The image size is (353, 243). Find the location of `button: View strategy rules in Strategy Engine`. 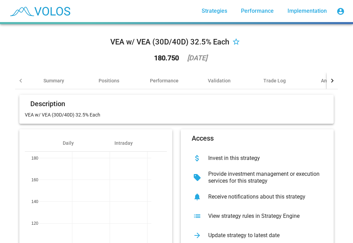

button: View strategy rules in Strategy Engine is located at coordinates (257, 216).